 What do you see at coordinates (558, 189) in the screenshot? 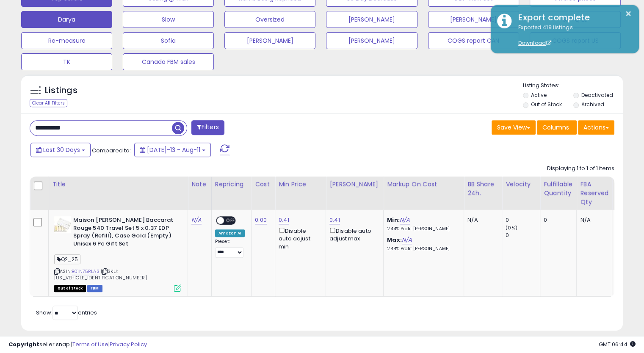
I see `div: Fulfillable Quantity` at bounding box center [558, 189].